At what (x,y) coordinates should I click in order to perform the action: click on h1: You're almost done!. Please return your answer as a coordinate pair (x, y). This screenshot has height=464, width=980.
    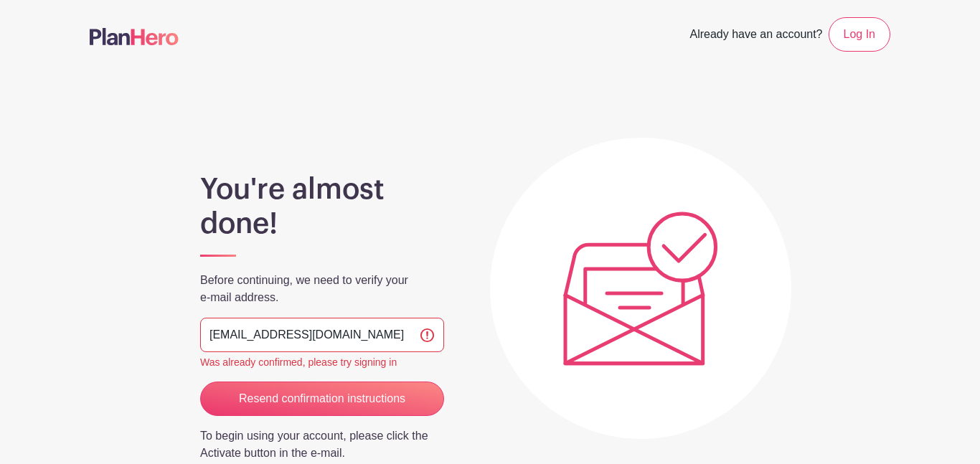
    Looking at the image, I should click on (322, 206).